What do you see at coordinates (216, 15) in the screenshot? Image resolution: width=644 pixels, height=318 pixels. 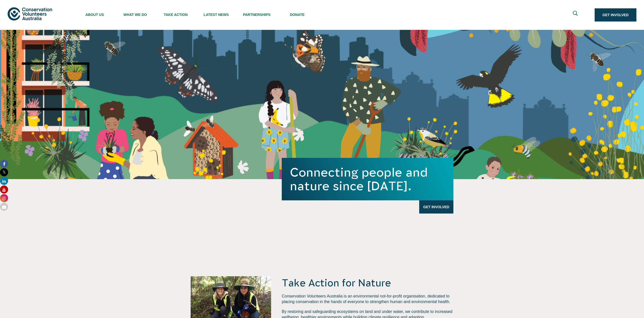 I see `span: Latest News` at bounding box center [216, 15].